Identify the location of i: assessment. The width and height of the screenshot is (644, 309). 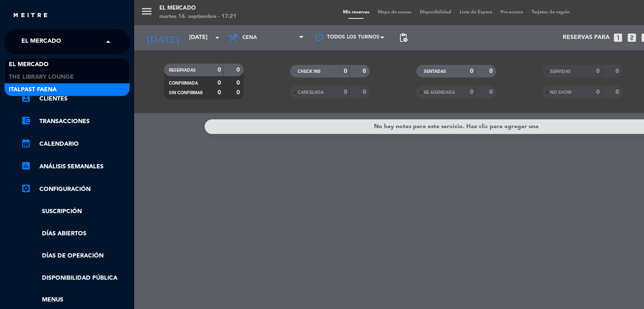
(26, 166).